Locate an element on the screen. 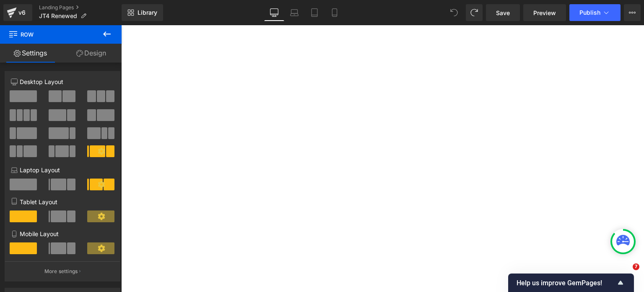 The width and height of the screenshot is (644, 292). span: Publish is located at coordinates (590, 13).